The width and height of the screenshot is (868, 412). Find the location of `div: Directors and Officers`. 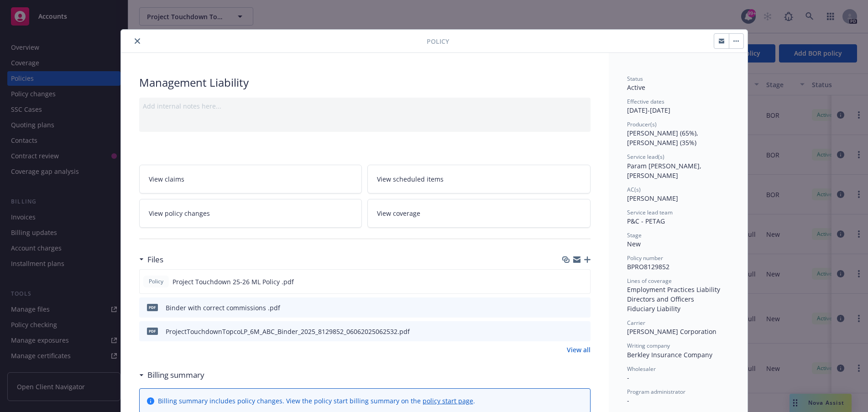

div: Directors and Officers is located at coordinates (678, 298).